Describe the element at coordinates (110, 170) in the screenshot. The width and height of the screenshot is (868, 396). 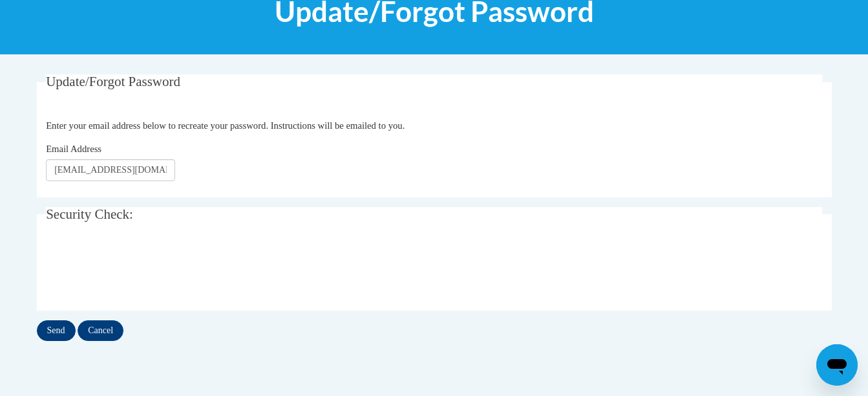
I see `input: Email` at that location.